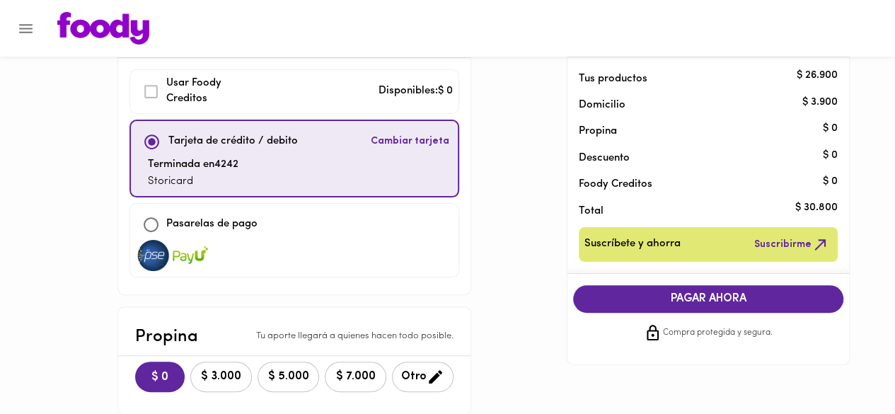 Image resolution: width=895 pixels, height=414 pixels. Describe the element at coordinates (415, 91) in the screenshot. I see `p: Disponibles: $ 0` at that location.